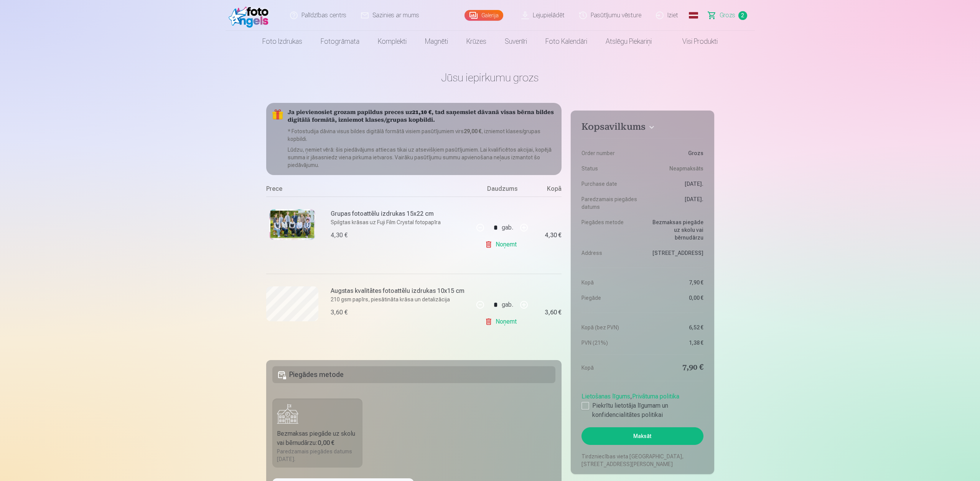 The image size is (980, 481). What do you see at coordinates (642, 411) in the screenshot?
I see `label: Piekrītu lietotāja līgumam un konfidencialitātes politikai` at bounding box center [642, 411].